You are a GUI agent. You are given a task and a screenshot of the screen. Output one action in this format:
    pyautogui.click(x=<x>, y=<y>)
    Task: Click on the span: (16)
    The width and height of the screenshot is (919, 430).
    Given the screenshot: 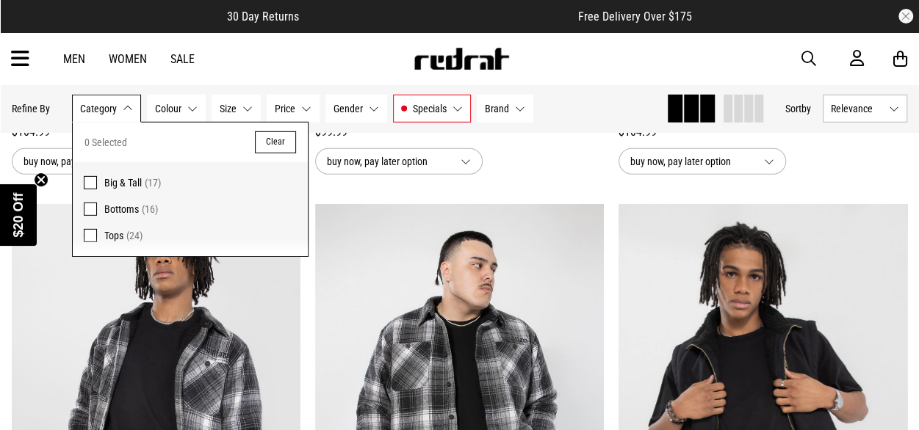 What is the action you would take?
    pyautogui.click(x=150, y=209)
    